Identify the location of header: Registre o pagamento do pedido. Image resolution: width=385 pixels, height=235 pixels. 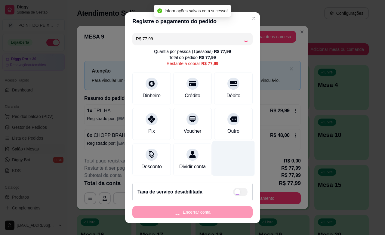
(193, 21).